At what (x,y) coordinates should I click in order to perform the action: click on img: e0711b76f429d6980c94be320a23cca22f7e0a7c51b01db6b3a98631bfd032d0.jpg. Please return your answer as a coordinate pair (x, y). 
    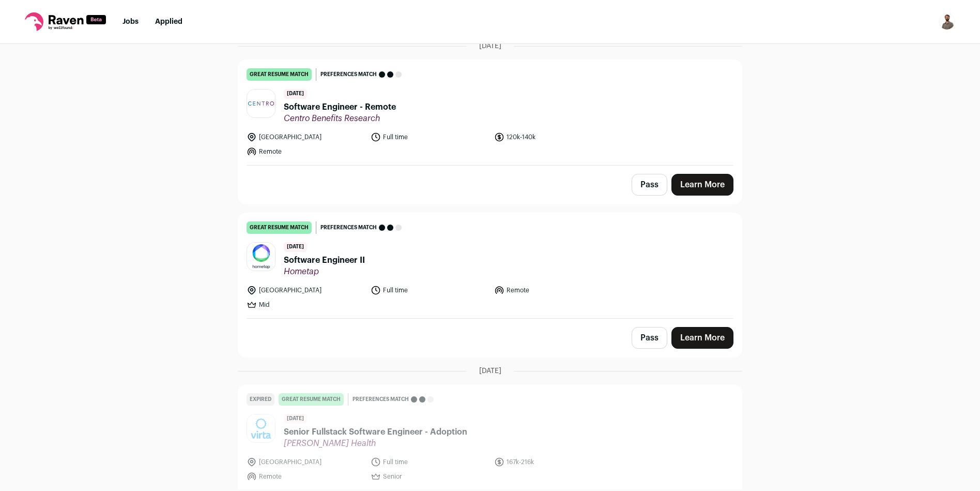
    Looking at the image, I should click on (261, 256).